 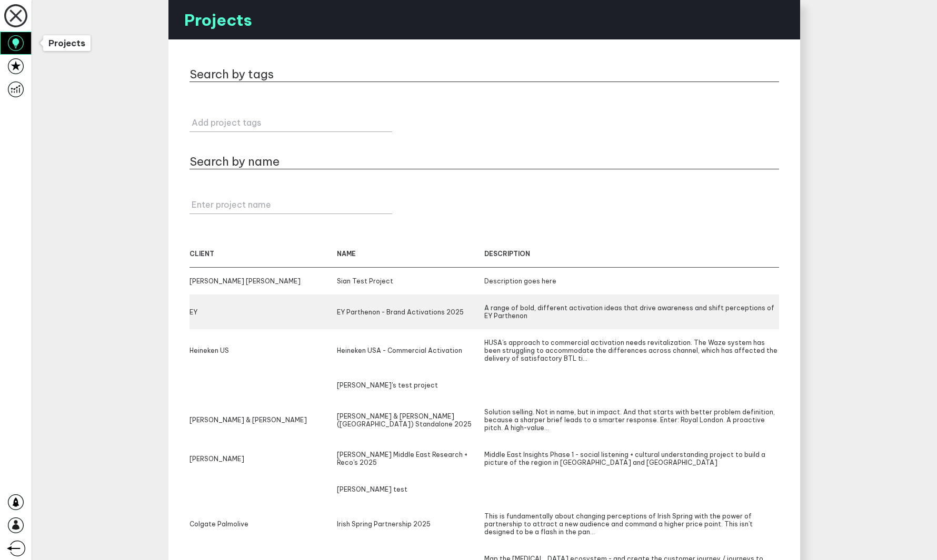 I want to click on div: Irish Spring Partnership 2025, so click(x=410, y=524).